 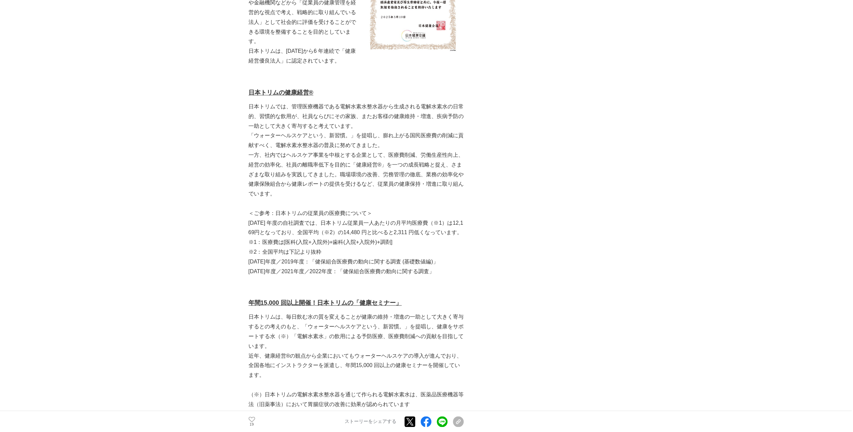 What do you see at coordinates (356, 141) in the screenshot?
I see `p: 「ウォーターヘルスケアという、新習慣。」を提唱し、膨れ上がる国⺠医療費の削減に貢献すべく、電解⽔素⽔整⽔器の普及に努めてきました。` at bounding box center [356, 141].